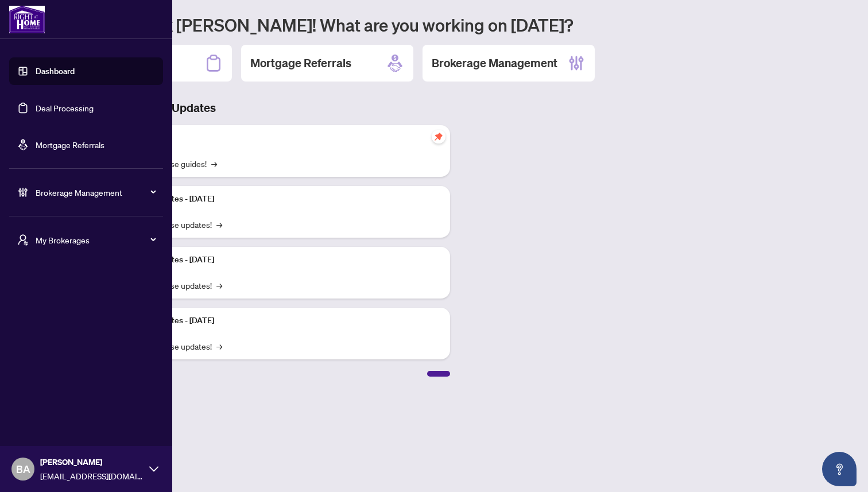 The image size is (868, 492). I want to click on button: Open asap, so click(839, 469).